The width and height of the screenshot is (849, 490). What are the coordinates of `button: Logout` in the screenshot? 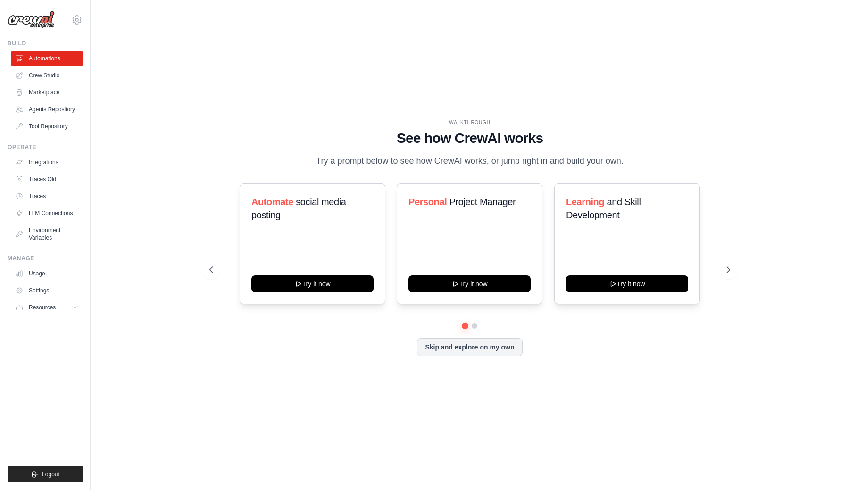 It's located at (45, 475).